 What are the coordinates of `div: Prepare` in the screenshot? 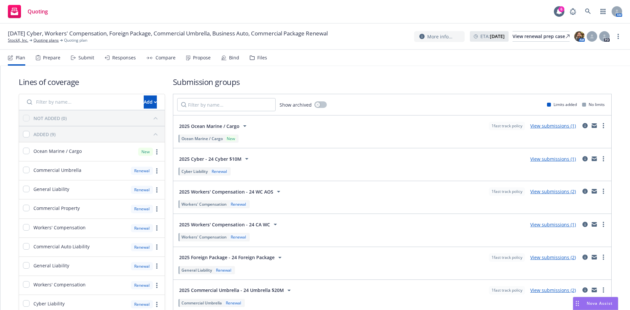 It's located at (52, 58).